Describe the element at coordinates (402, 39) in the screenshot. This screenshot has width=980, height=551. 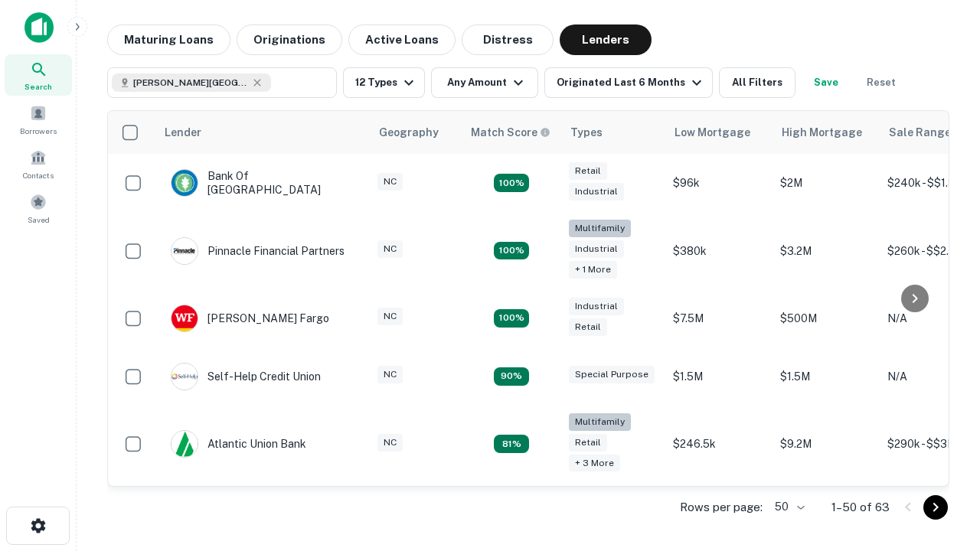
I see `button: Active Loans` at that location.